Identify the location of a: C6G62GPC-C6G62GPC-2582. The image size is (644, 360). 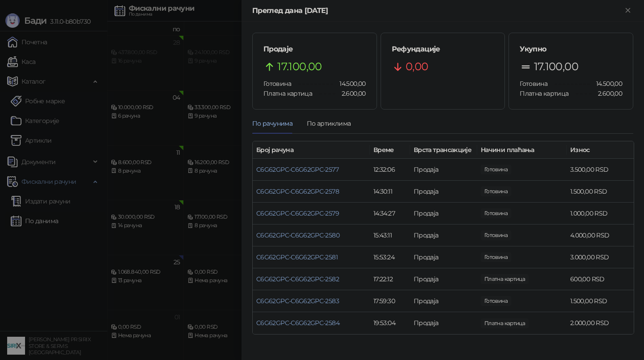
(297, 280).